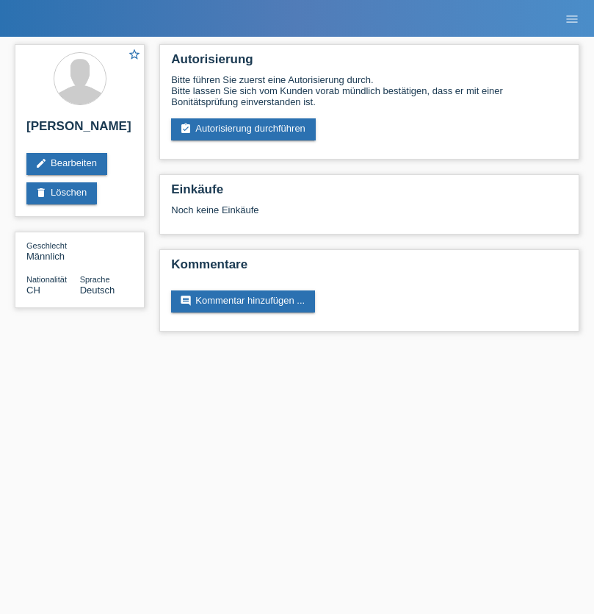  What do you see at coordinates (370, 268) in the screenshot?
I see `h2: Kommentare` at bounding box center [370, 268].